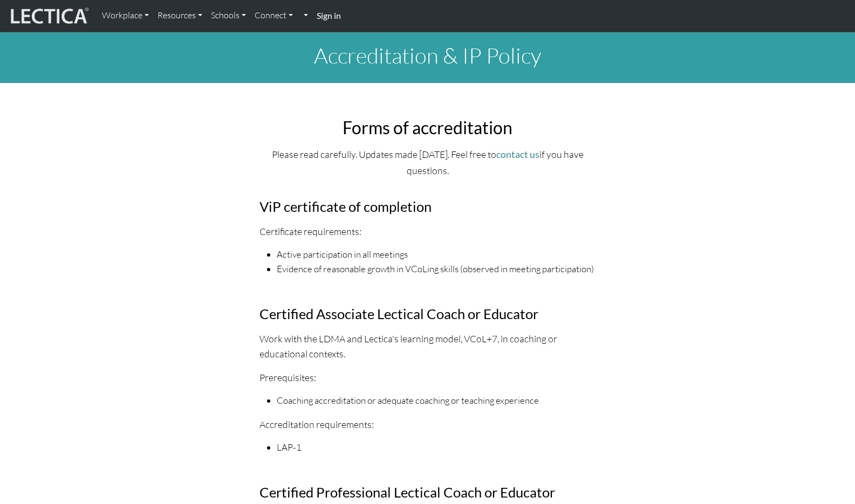 The width and height of the screenshot is (855, 504). I want to click on p: Prerequisites:, so click(428, 377).